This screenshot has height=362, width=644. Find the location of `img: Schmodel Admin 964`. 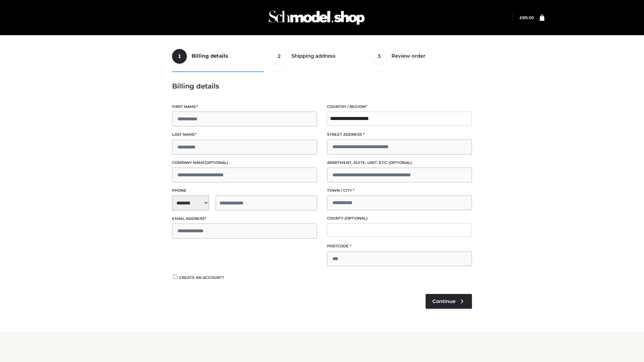

img: Schmodel Admin 964 is located at coordinates (317, 18).